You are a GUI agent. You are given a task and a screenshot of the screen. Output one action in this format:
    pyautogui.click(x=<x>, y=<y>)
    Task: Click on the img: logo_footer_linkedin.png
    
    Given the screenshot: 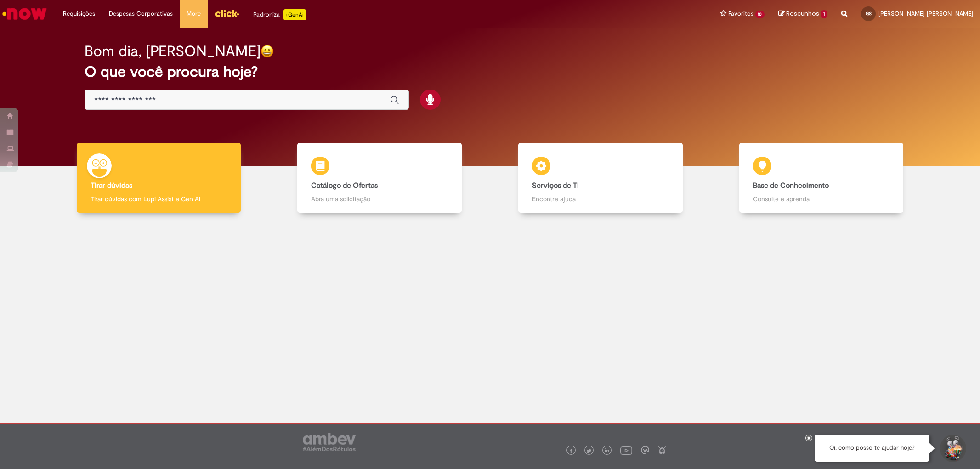 What is the action you would take?
    pyautogui.click(x=607, y=451)
    